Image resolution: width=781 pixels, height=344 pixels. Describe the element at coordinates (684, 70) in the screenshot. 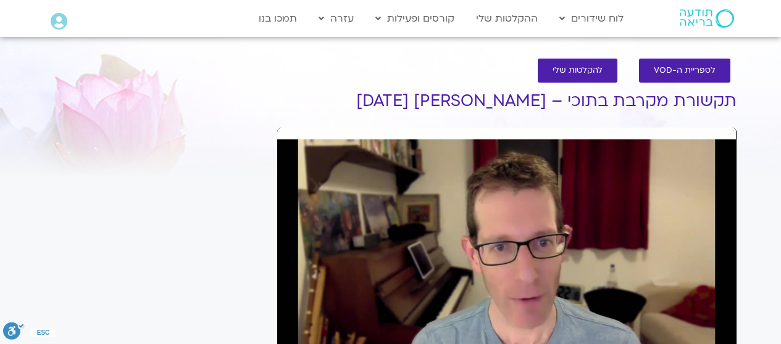

I see `span: לספריית ה-VOD` at that location.